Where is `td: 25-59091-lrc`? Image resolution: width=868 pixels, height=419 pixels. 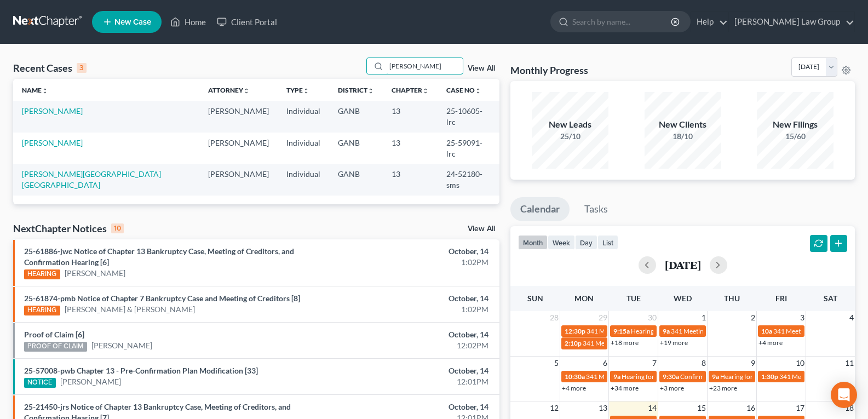 td: 25-59091-lrc is located at coordinates (468, 148).